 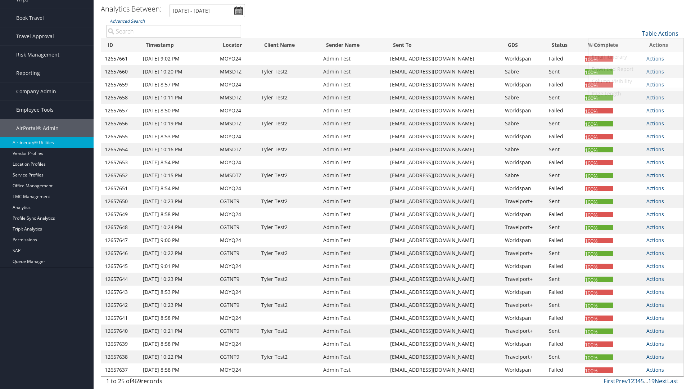 I want to click on span: Risk Management, so click(x=38, y=55).